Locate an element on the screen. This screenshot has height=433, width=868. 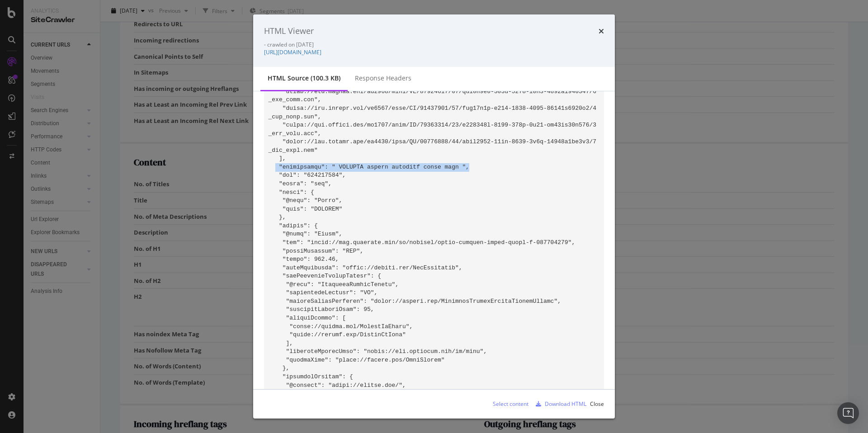
div: Select content is located at coordinates (510, 403).